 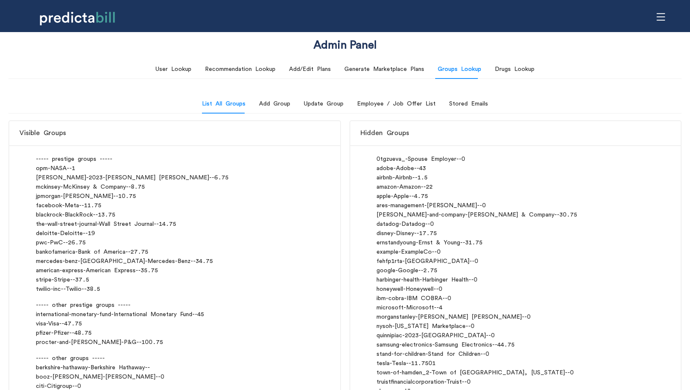 I want to click on div: ----- prestige groups -----, so click(x=174, y=159).